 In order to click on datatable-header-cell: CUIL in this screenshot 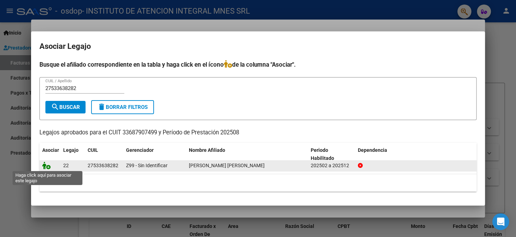, I will do `click(104, 154)`.